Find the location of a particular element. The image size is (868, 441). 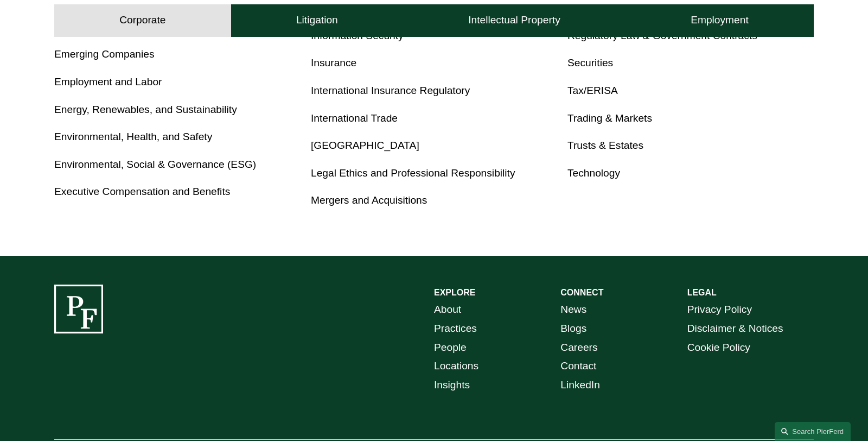

a: Environmental, Health, and Safety is located at coordinates (133, 136).